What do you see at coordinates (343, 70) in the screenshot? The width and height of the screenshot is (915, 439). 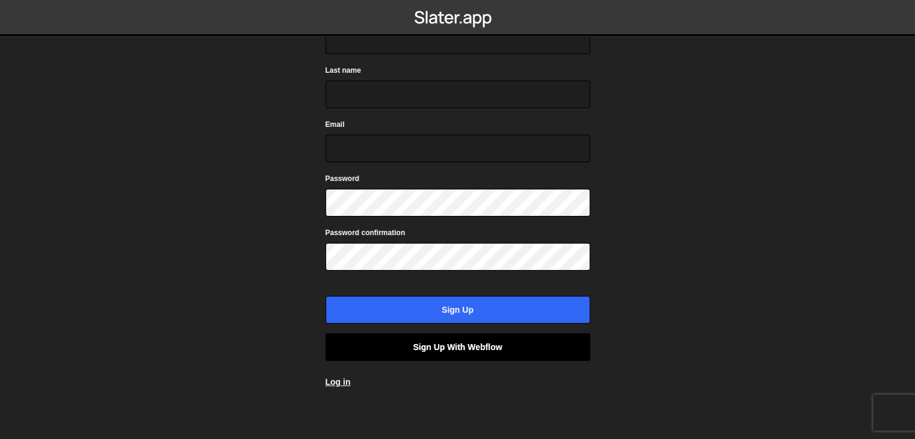 I see `label: Last name` at bounding box center [343, 70].